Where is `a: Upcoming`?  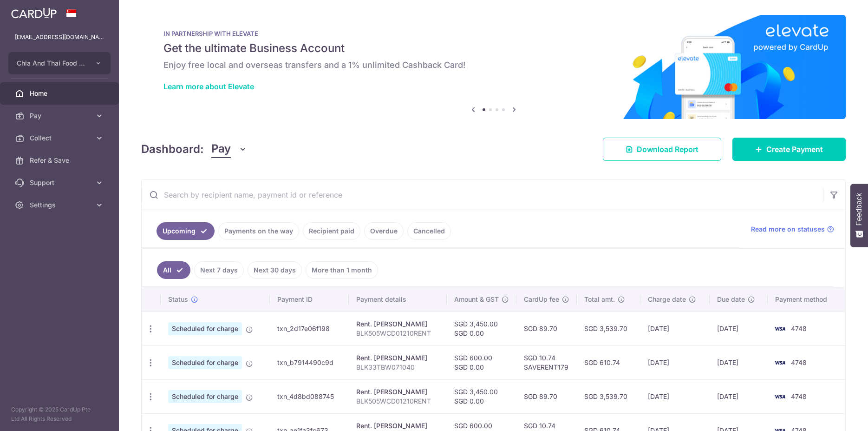 a: Upcoming is located at coordinates (185, 231).